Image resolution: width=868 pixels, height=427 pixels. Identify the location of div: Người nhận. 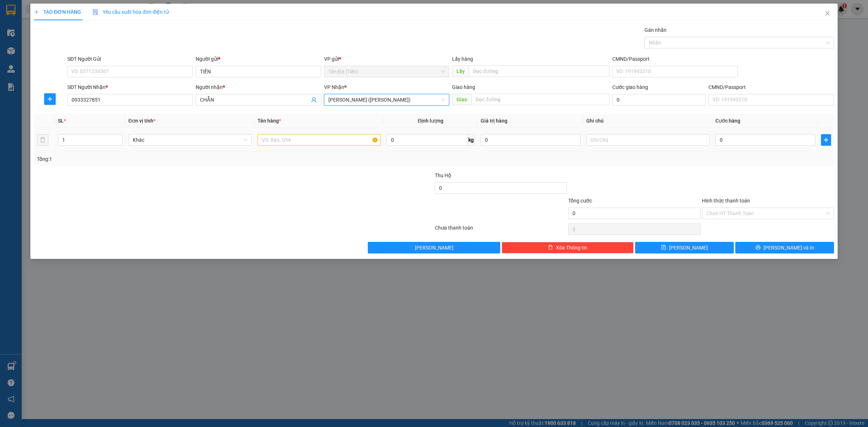
(258, 87).